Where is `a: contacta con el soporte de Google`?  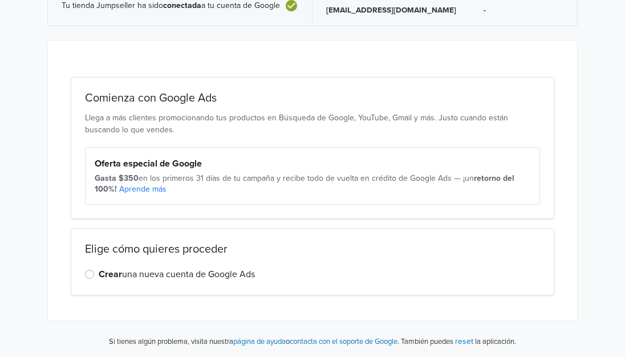
a: contacta con el soporte de Google is located at coordinates (343, 342).